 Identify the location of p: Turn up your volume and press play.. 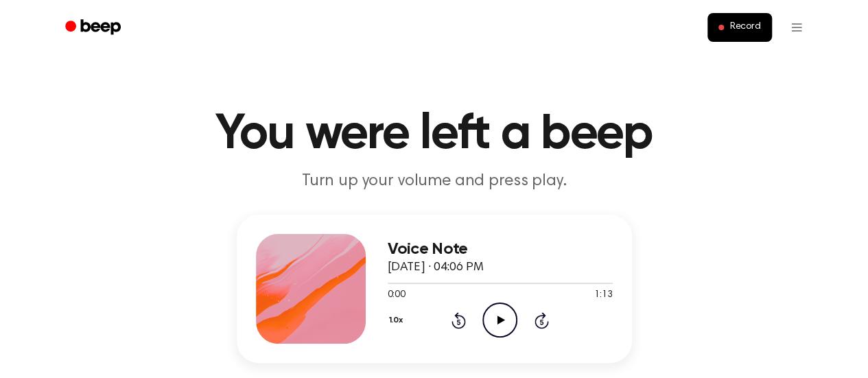
(434, 181).